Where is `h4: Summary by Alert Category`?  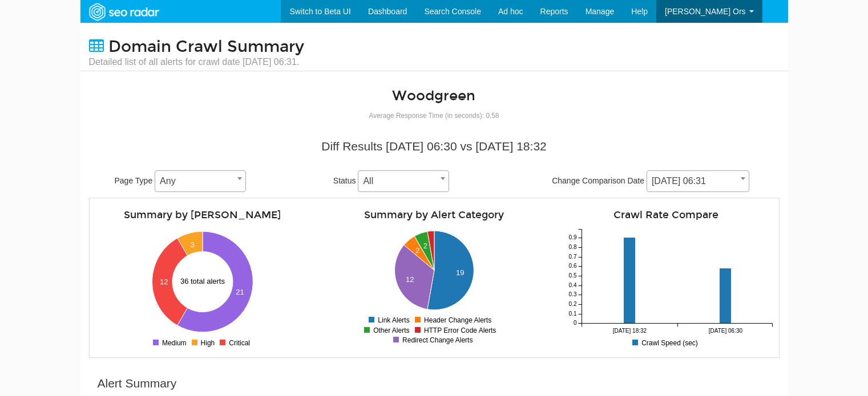 h4: Summary by Alert Category is located at coordinates (434, 215).